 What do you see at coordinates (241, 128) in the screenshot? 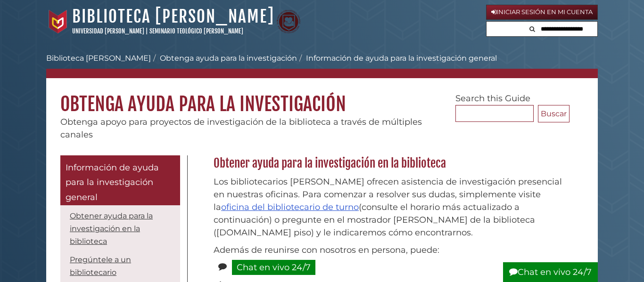
I see `font: Obtenga apoyo para proyectos de investigación de la biblioteca a través de múltiples canales` at bounding box center [241, 128].